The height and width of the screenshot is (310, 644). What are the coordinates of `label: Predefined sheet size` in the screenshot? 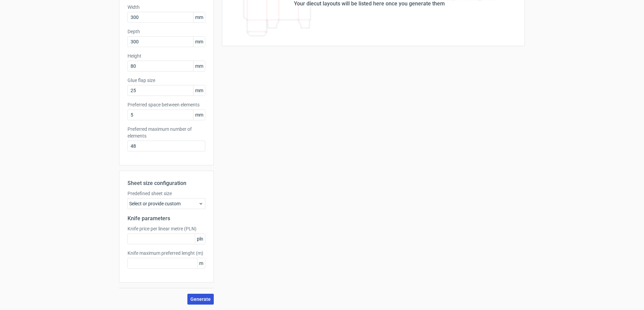 It's located at (167, 193).